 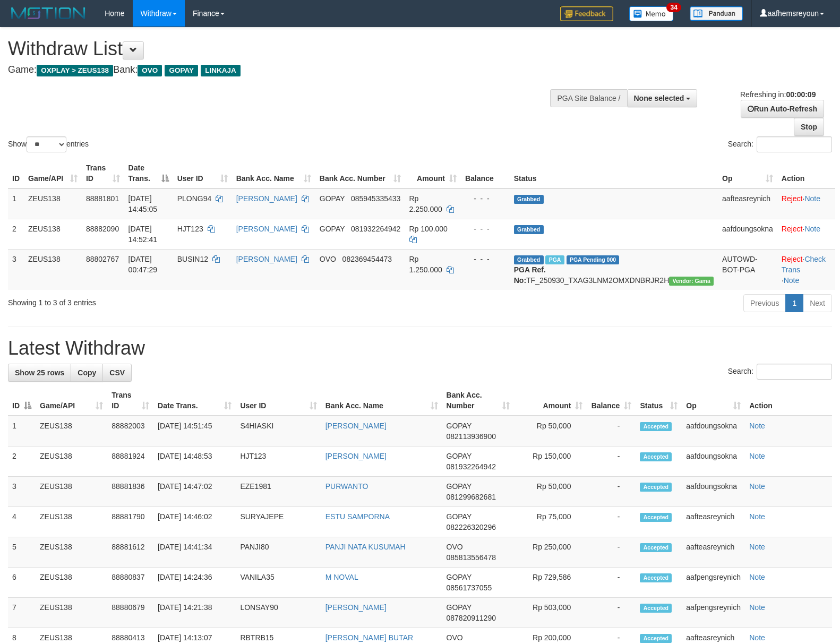 I want to click on span: Copy 082226320296 to clipboard, so click(x=471, y=528).